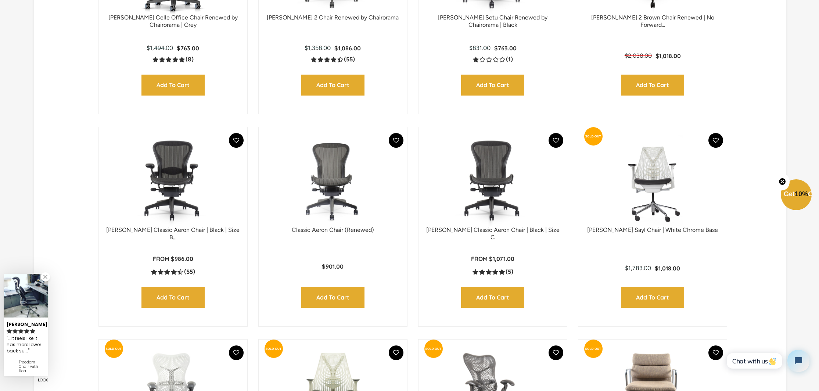  I want to click on p: $1,494.00, so click(162, 48).